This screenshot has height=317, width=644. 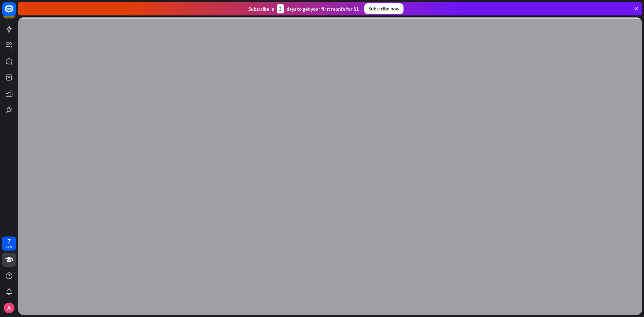 What do you see at coordinates (9, 241) in the screenshot?
I see `div: 7` at bounding box center [9, 241].